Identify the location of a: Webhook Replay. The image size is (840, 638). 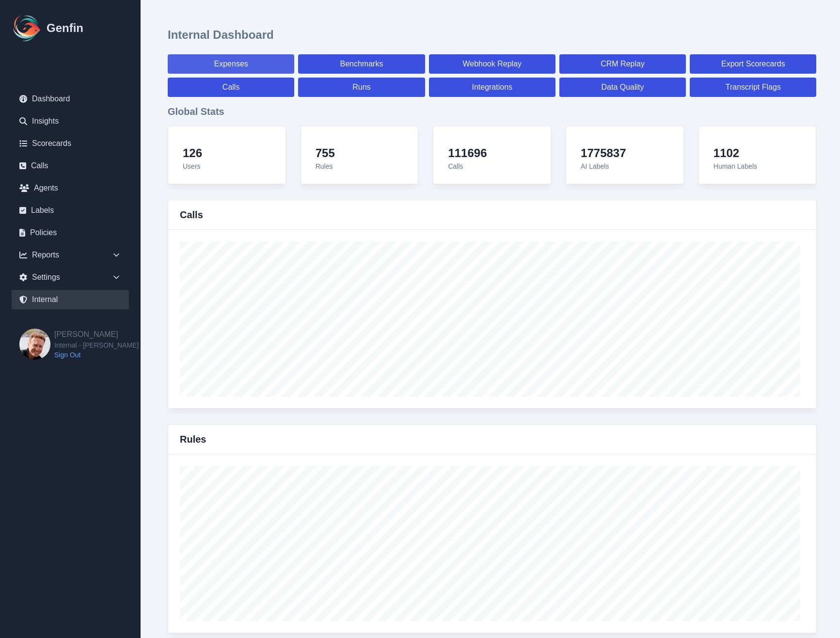
(492, 64).